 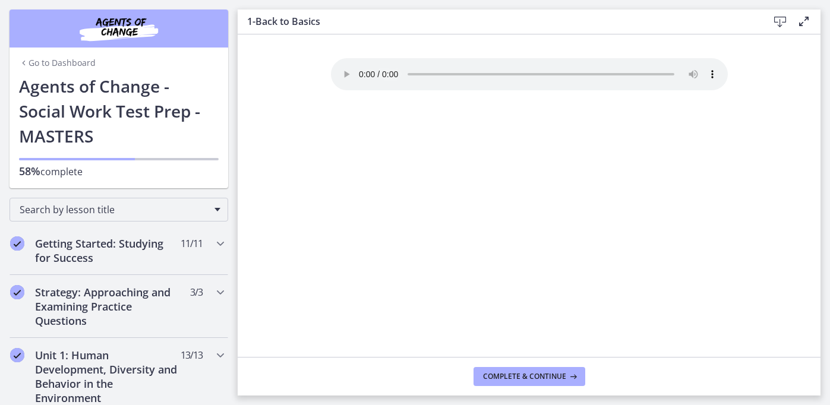 What do you see at coordinates (191, 355) in the screenshot?
I see `span: 13 / 13` at bounding box center [191, 355].